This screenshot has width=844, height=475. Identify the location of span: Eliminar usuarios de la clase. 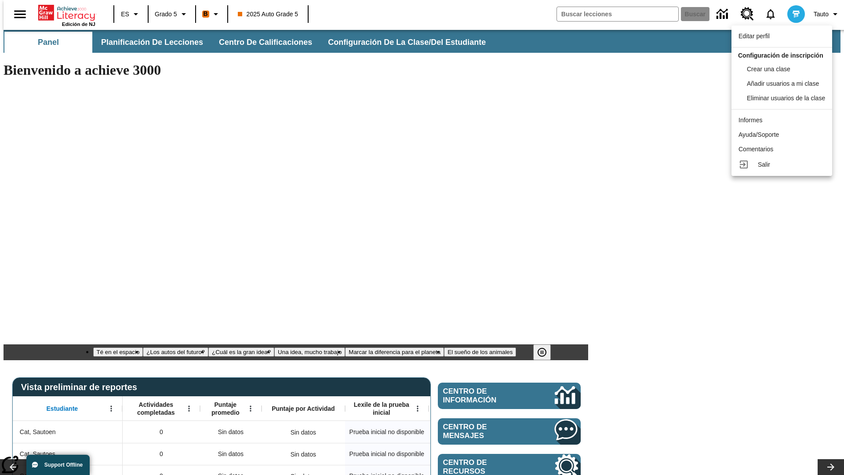
(786, 98).